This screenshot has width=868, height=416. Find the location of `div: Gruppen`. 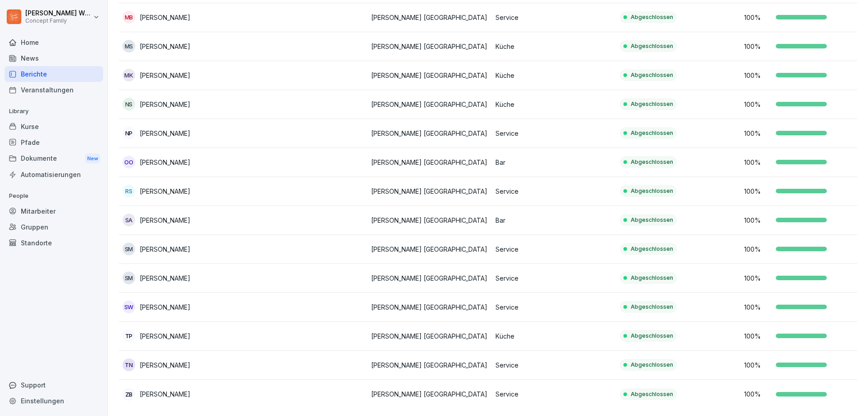

div: Gruppen is located at coordinates (54, 227).